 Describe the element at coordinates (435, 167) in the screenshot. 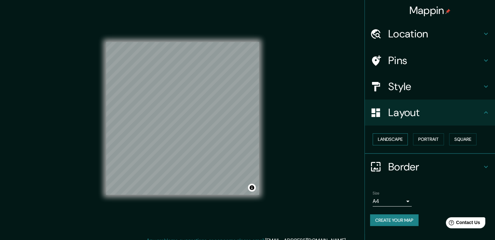

I see `h4: Border` at that location.